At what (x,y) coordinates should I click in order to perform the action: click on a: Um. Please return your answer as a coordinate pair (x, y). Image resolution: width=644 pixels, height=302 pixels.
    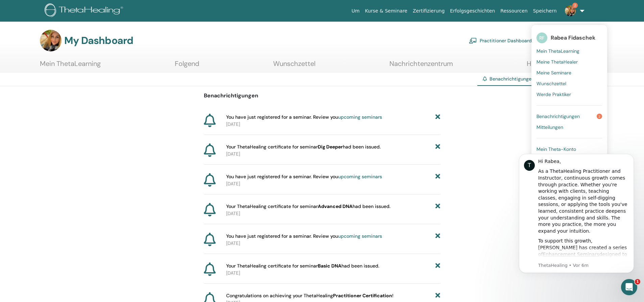
    Looking at the image, I should click on (355, 11).